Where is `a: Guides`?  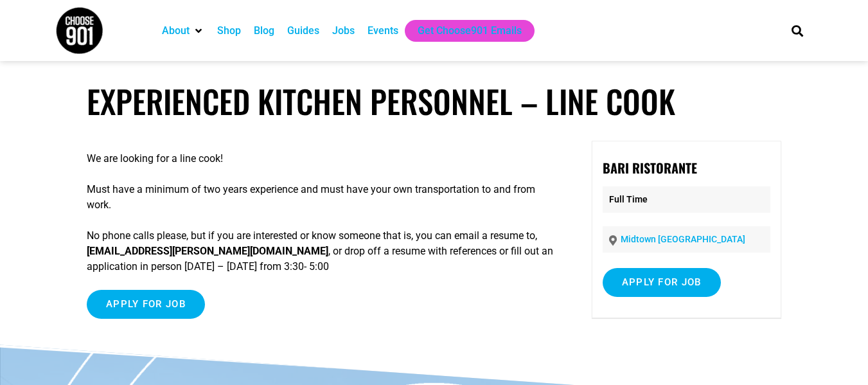 a: Guides is located at coordinates (303, 30).